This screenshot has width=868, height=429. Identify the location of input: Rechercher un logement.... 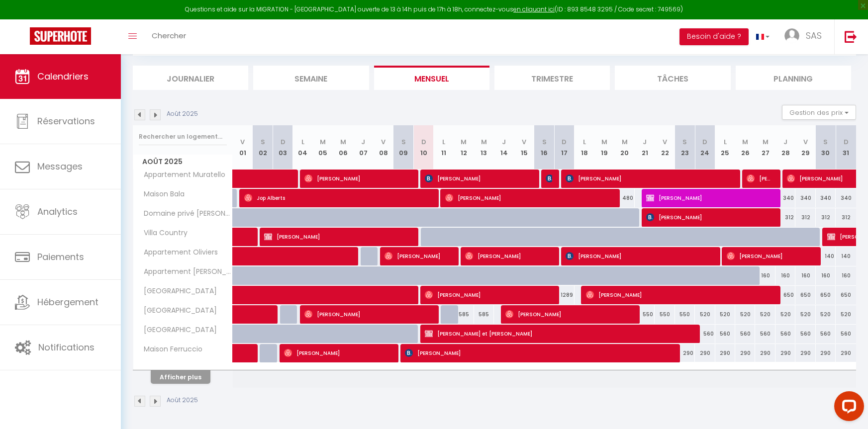
(183, 137).